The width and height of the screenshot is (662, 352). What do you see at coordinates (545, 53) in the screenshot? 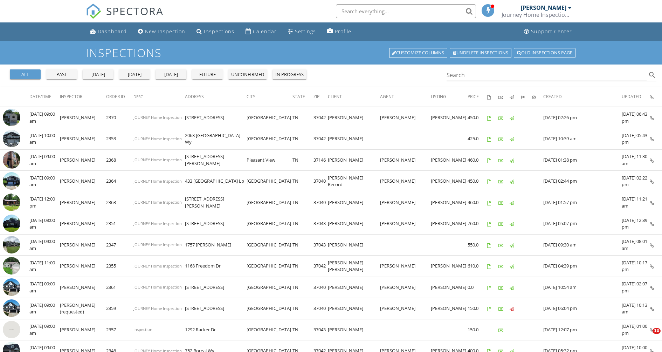
I see `a: Old inspections page` at bounding box center [545, 53].